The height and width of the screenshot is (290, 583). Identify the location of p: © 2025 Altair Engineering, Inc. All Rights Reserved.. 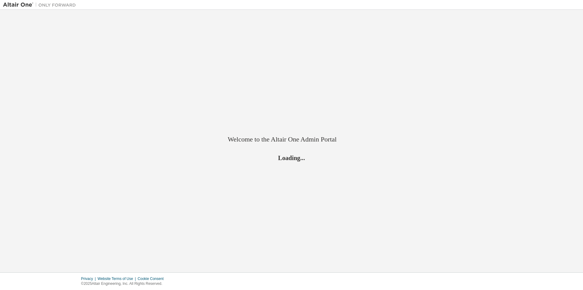
(124, 283).